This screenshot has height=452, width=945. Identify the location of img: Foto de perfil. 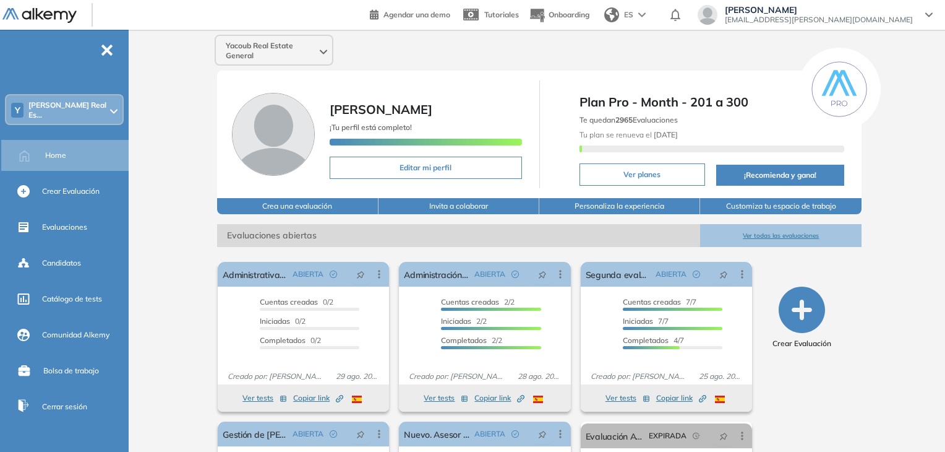
(273, 134).